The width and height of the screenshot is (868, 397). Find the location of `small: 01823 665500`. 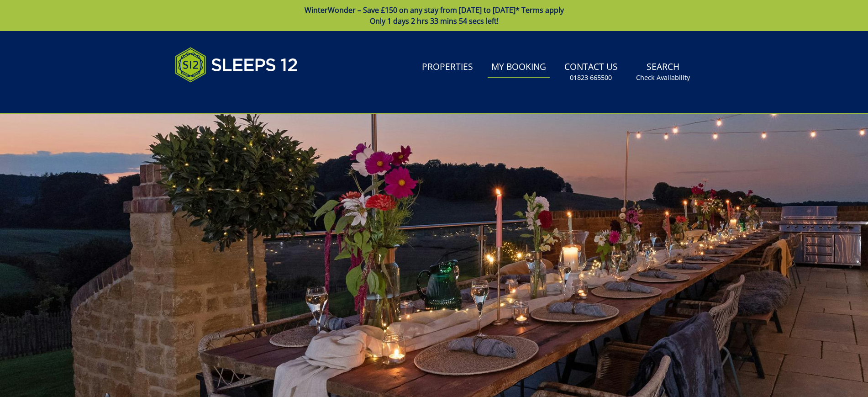

small: 01823 665500 is located at coordinates (591, 77).